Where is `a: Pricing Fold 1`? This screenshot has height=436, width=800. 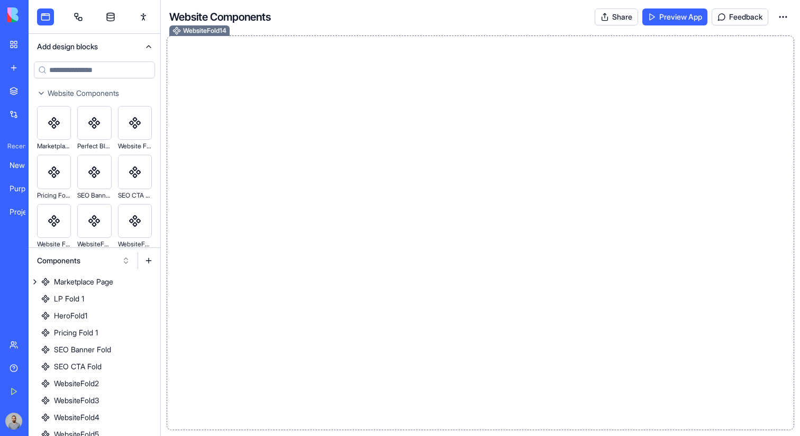 a: Pricing Fold 1 is located at coordinates (94, 332).